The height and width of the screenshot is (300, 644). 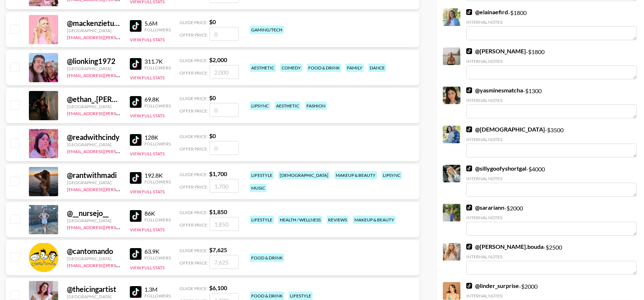 I want to click on div: @ lionking1972, so click(x=94, y=61).